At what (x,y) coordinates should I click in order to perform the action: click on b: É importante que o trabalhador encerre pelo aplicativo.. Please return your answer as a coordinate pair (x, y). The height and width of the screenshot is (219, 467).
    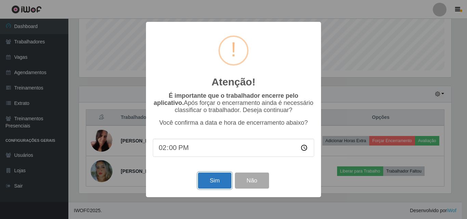
    Looking at the image, I should click on (226, 99).